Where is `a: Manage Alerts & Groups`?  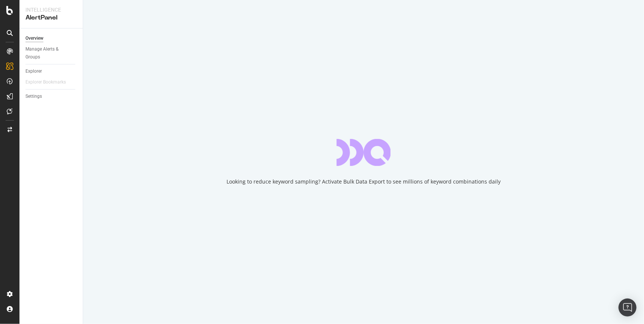 a: Manage Alerts & Groups is located at coordinates (51, 53).